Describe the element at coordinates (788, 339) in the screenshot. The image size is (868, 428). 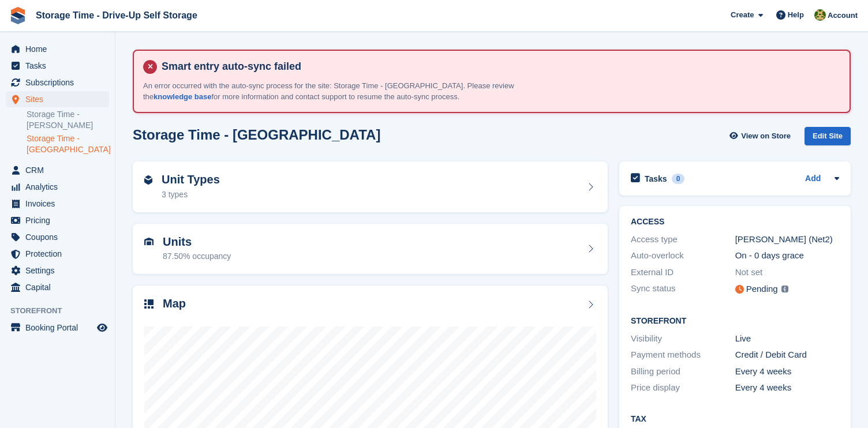
I see `div: Live` at that location.